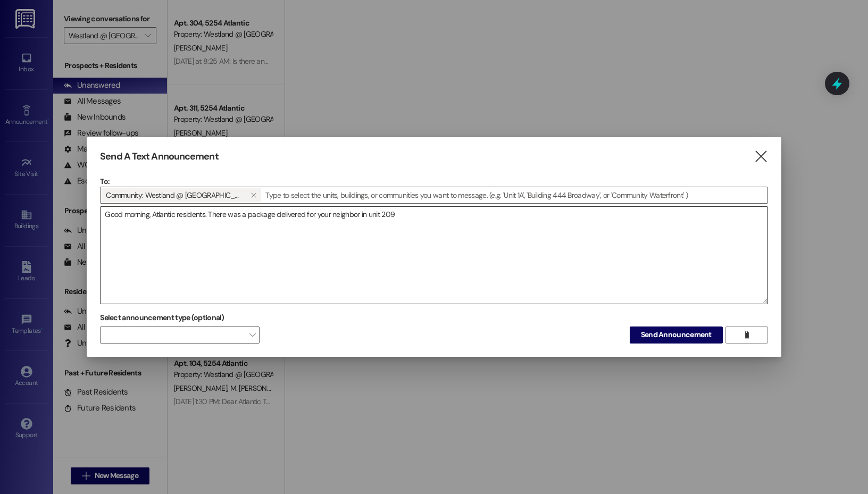 The width and height of the screenshot is (868, 494). I want to click on h3: Send A Text Announcement, so click(159, 156).